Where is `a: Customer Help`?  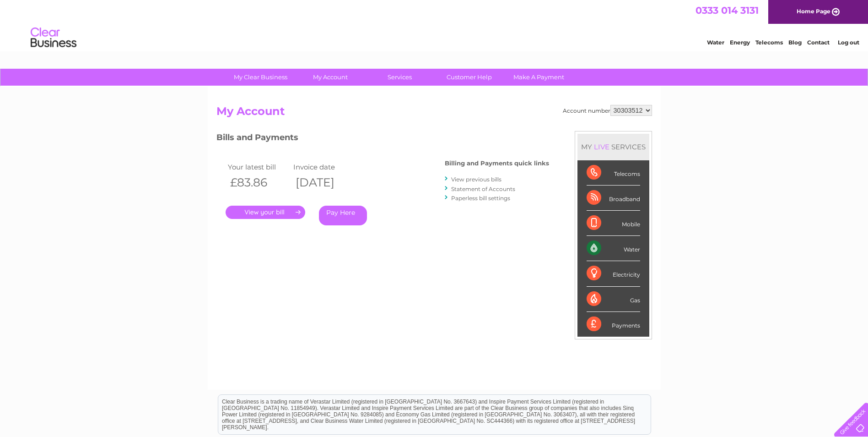 a: Customer Help is located at coordinates (469, 77).